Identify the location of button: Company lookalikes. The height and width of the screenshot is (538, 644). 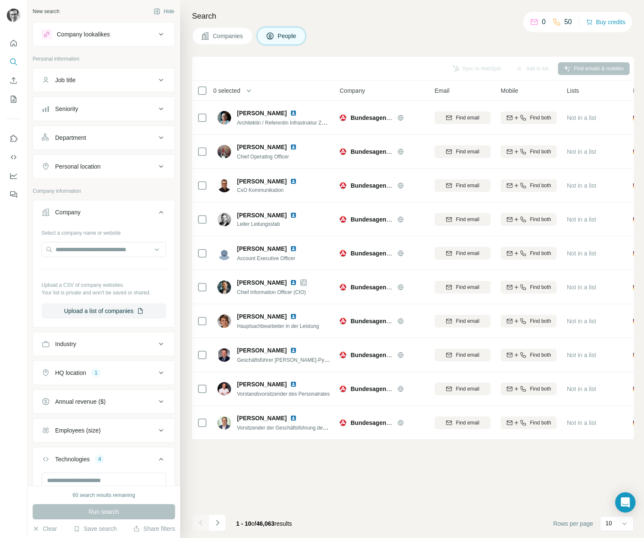
(104, 34).